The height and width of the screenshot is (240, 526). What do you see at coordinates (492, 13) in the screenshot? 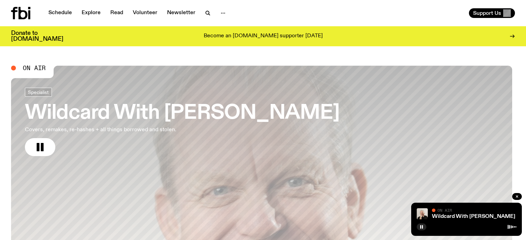
I see `button: Support Us` at bounding box center [492, 13].